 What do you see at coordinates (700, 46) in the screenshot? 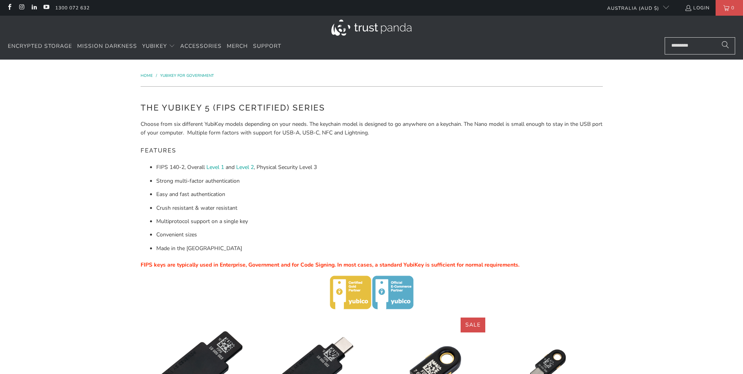
I see `input: Search...` at bounding box center [700, 46].